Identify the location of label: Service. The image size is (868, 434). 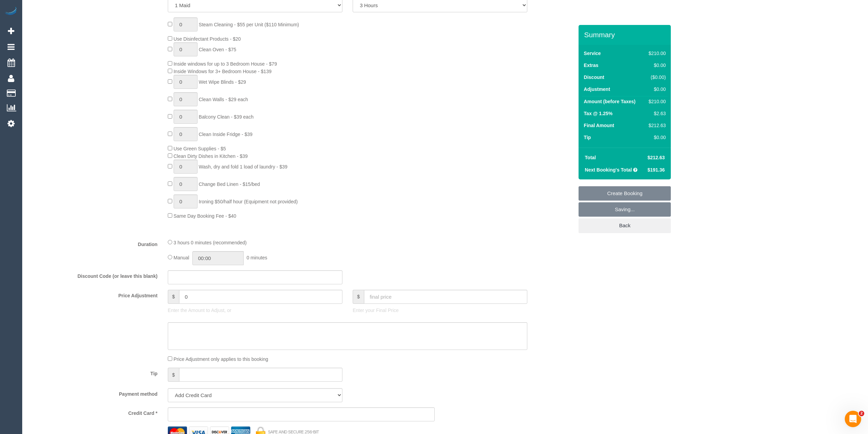
(592, 53).